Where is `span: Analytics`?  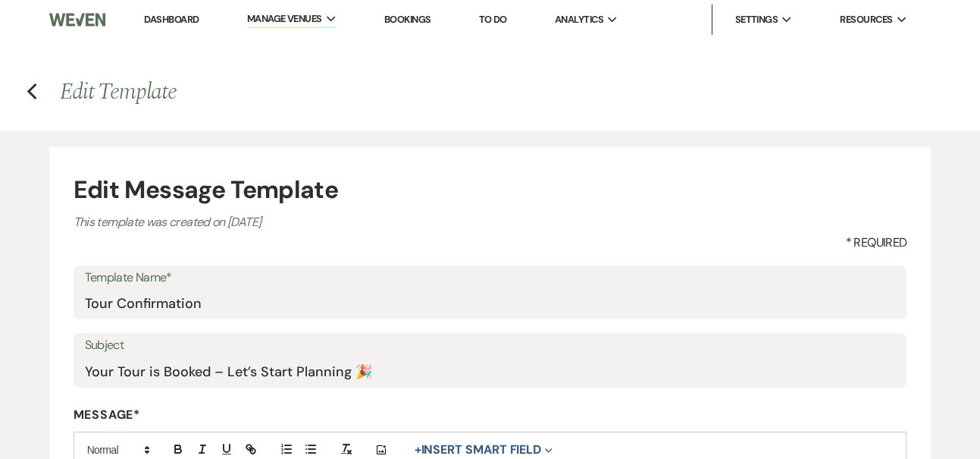 span: Analytics is located at coordinates (579, 19).